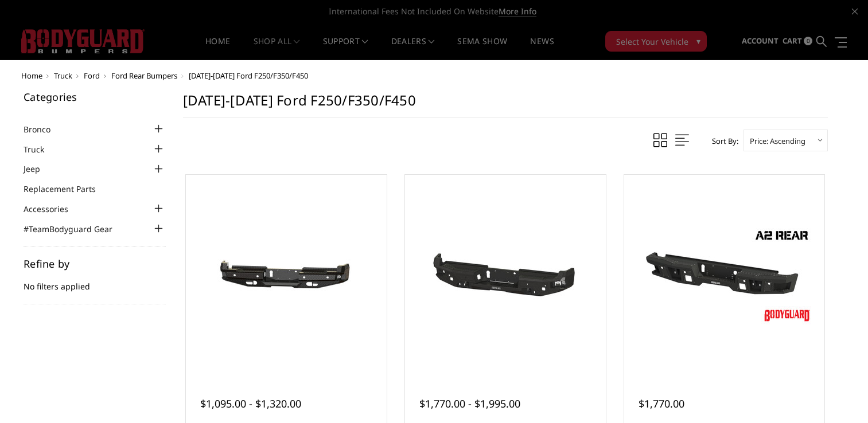 This screenshot has width=868, height=423. Describe the element at coordinates (32, 76) in the screenshot. I see `span: Home` at that location.